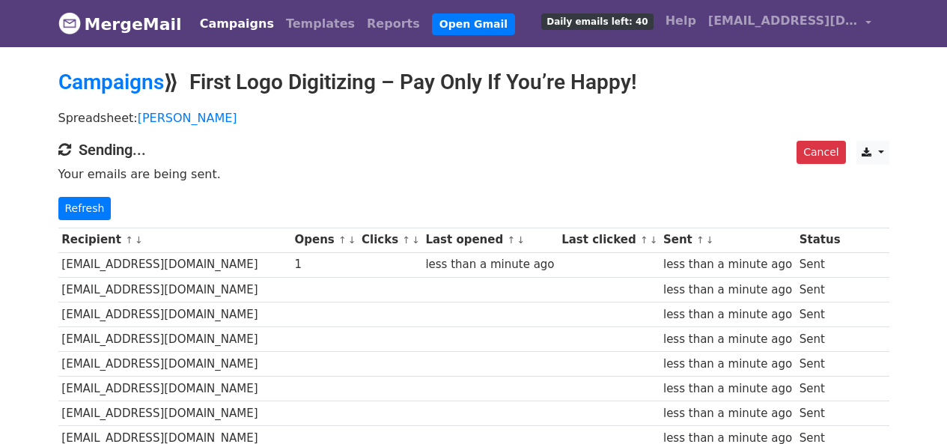  Describe the element at coordinates (820, 240) in the screenshot. I see `th: Status` at that location.